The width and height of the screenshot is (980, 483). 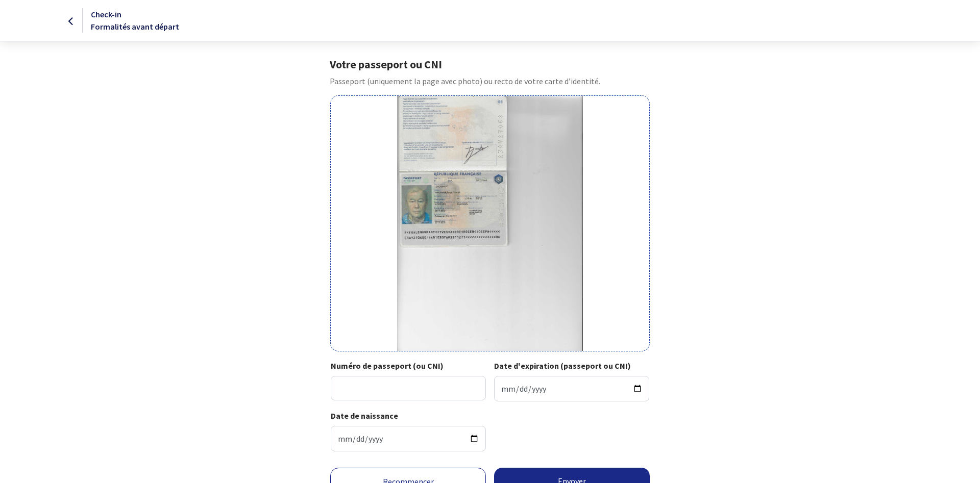 I want to click on strong: Date d'expiration (passeport ou CNI), so click(x=562, y=366).